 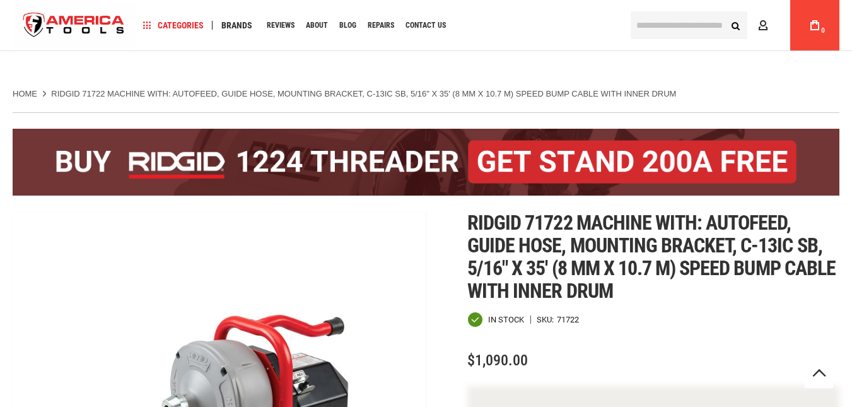 What do you see at coordinates (426, 162) in the screenshot?
I see `img: BOGO: Buy the RIDGID® 1224 Threader (26092), get the 92467 200A Stand FREE!` at bounding box center [426, 162].